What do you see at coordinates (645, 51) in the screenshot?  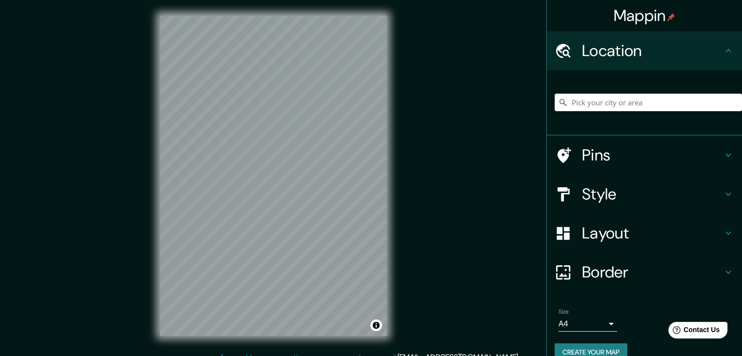 I see `div: Location` at bounding box center [645, 51].